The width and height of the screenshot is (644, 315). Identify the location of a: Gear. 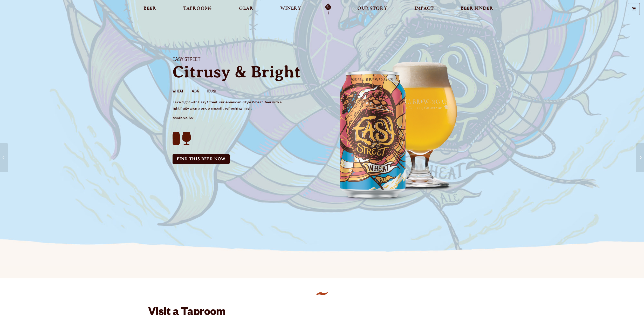
(246, 9).